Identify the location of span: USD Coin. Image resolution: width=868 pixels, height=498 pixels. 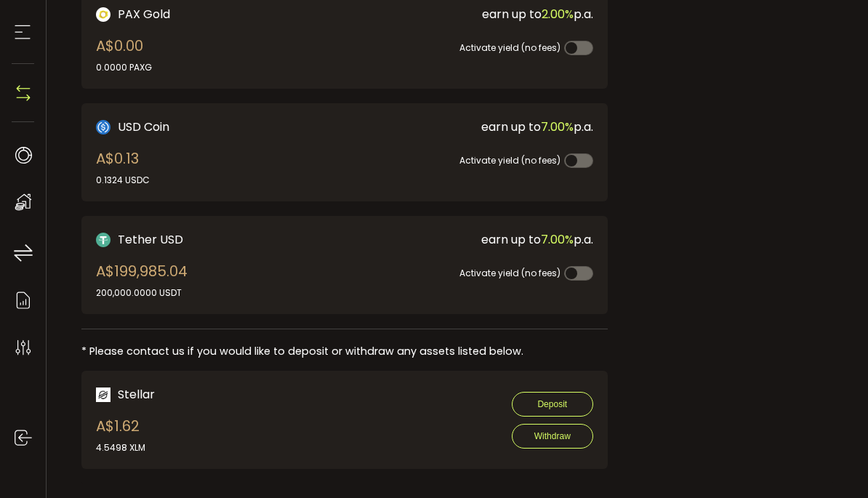
(144, 126).